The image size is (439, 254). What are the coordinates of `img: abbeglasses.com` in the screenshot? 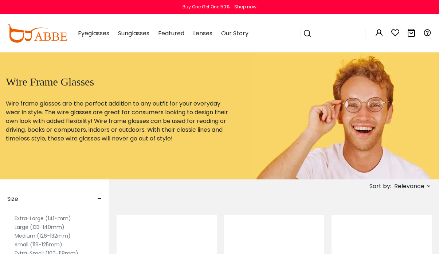 It's located at (37, 33).